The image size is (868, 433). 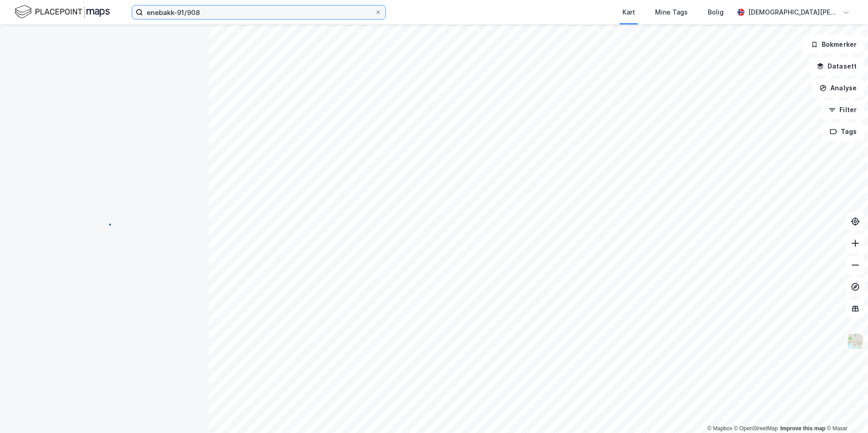 What do you see at coordinates (846, 411) in the screenshot?
I see `div: Kontrollprogram for chat` at bounding box center [846, 411].